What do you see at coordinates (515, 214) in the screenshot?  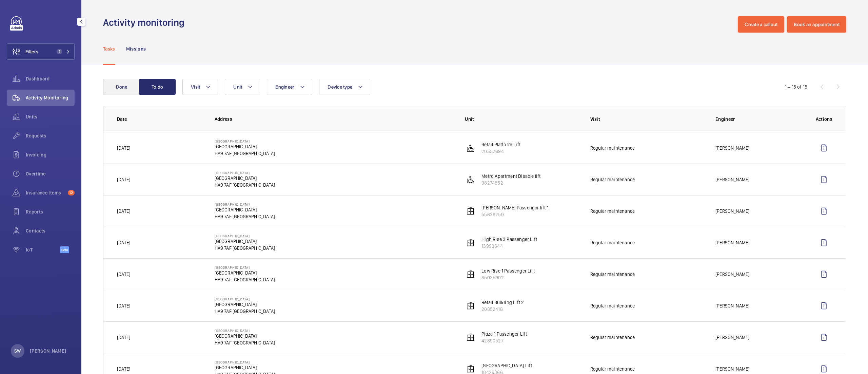 I see `p: 55628250` at bounding box center [515, 214].